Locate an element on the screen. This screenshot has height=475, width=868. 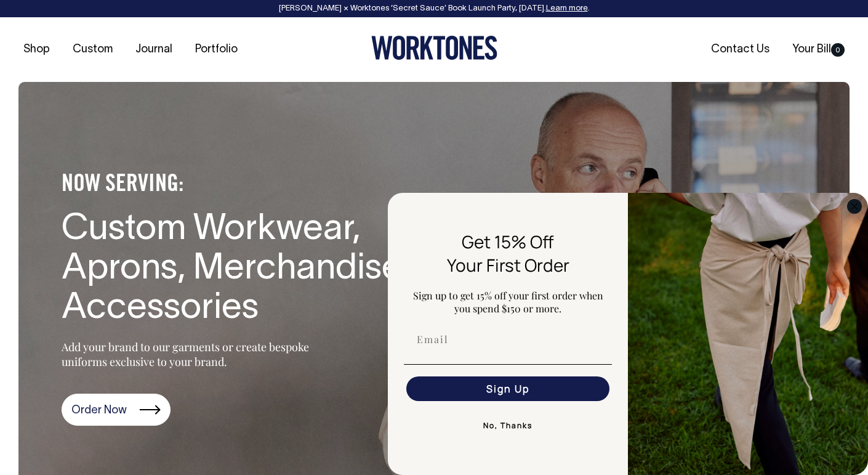
span: 0 is located at coordinates (838, 50).